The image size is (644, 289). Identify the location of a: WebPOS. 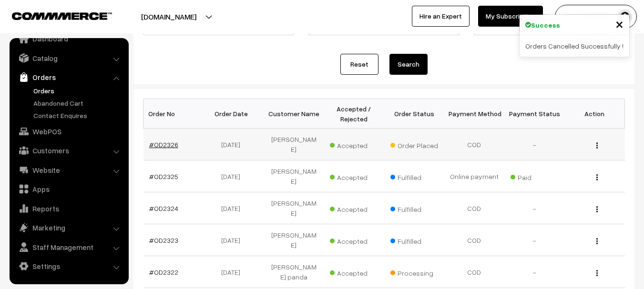
(69, 131).